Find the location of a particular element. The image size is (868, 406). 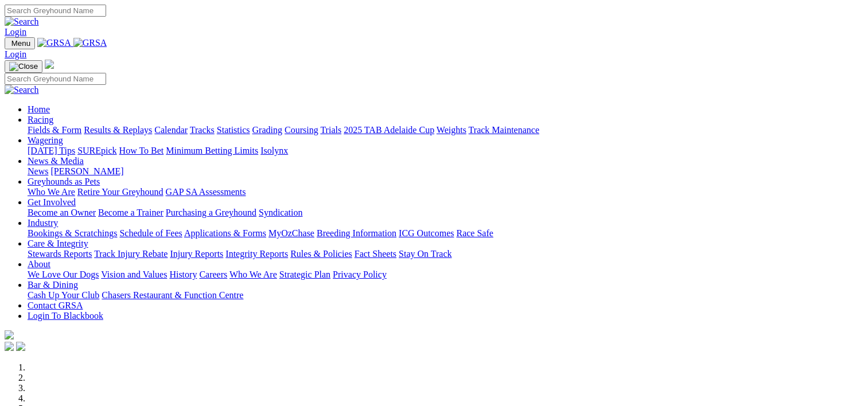

a: About is located at coordinates (39, 264).